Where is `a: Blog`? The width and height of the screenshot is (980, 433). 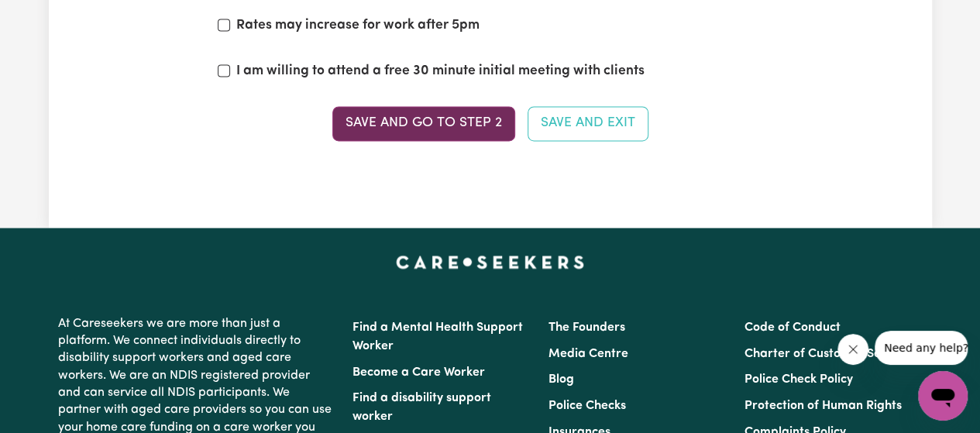
a: Blog is located at coordinates (561, 379).